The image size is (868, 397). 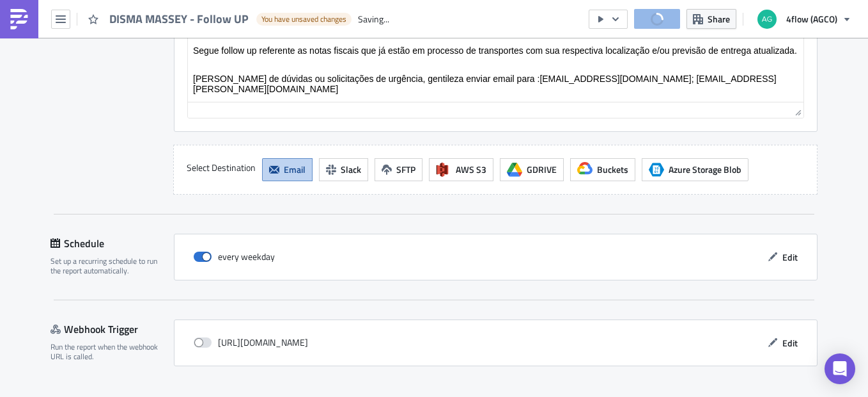 What do you see at coordinates (804, 19) in the screenshot?
I see `button: 4flow (AGCO)` at bounding box center [804, 19].